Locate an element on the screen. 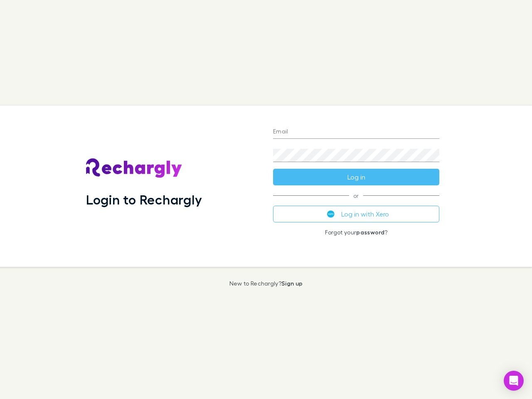 The height and width of the screenshot is (399, 532). img: Rechargly's Logo is located at coordinates (134, 169).